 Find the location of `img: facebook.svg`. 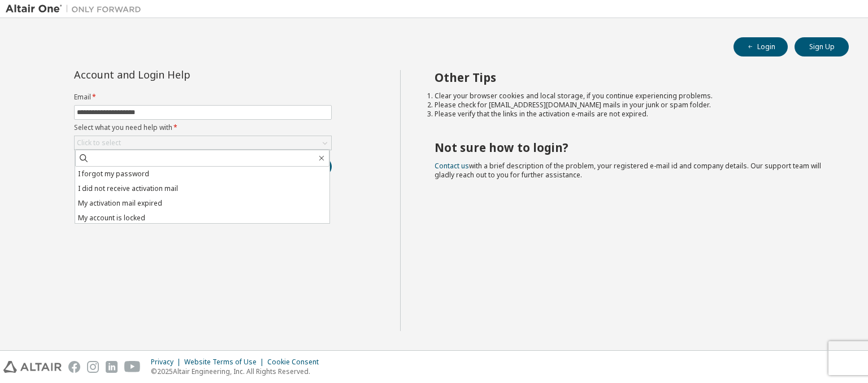

img: facebook.svg is located at coordinates (74, 367).